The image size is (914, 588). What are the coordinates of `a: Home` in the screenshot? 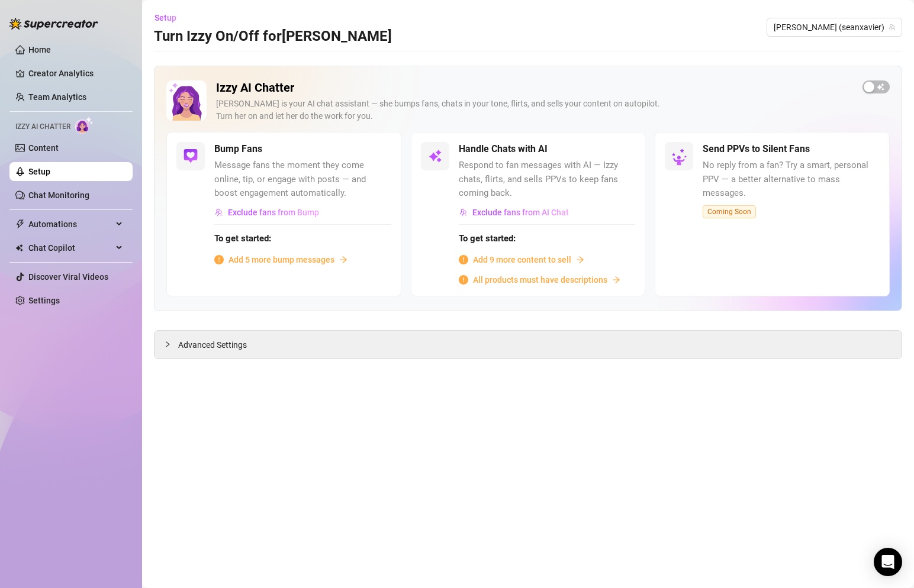 It's located at (40, 49).